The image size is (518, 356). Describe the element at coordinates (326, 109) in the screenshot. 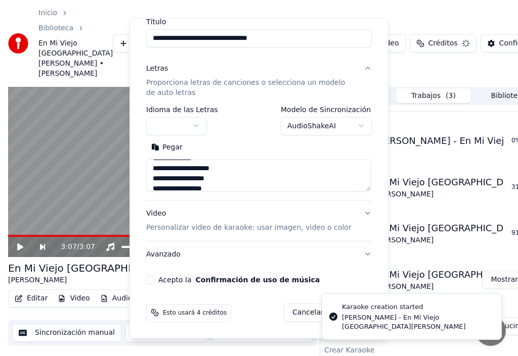

I see `label: Modelo de Sincronización` at that location.